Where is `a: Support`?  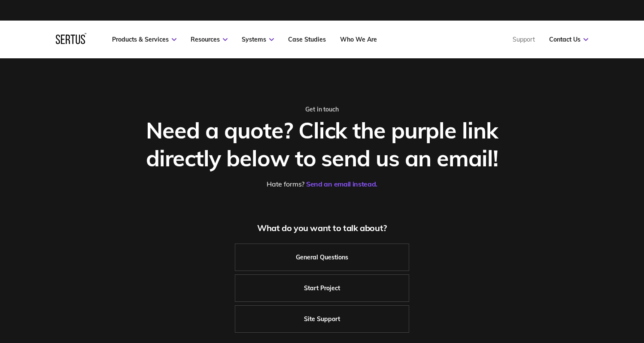
a: Support is located at coordinates (523, 39).